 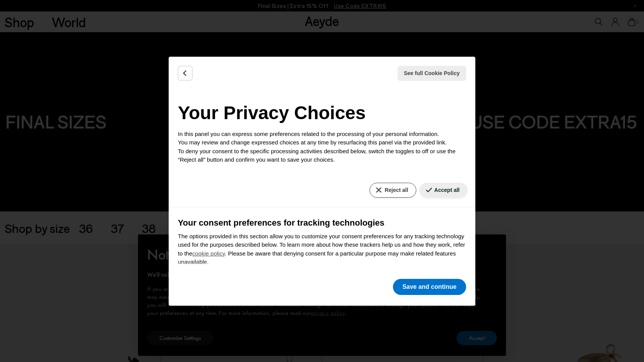 What do you see at coordinates (322, 223) in the screenshot?
I see `h3: Your consent preferences for tracking technologies` at bounding box center [322, 223].